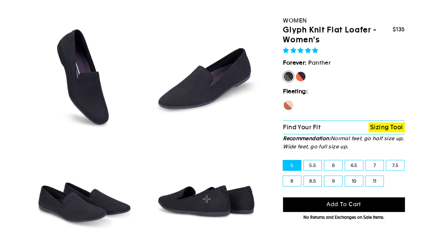 The image size is (428, 232). Describe the element at coordinates (399, 29) in the screenshot. I see `span: $135` at that location.